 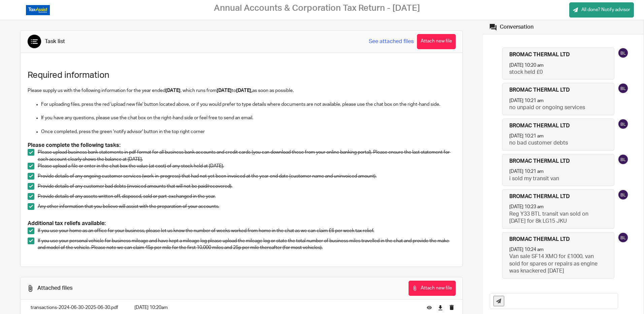 What do you see at coordinates (67, 223) in the screenshot?
I see `strong: Additional tax reliefs available:` at bounding box center [67, 223].